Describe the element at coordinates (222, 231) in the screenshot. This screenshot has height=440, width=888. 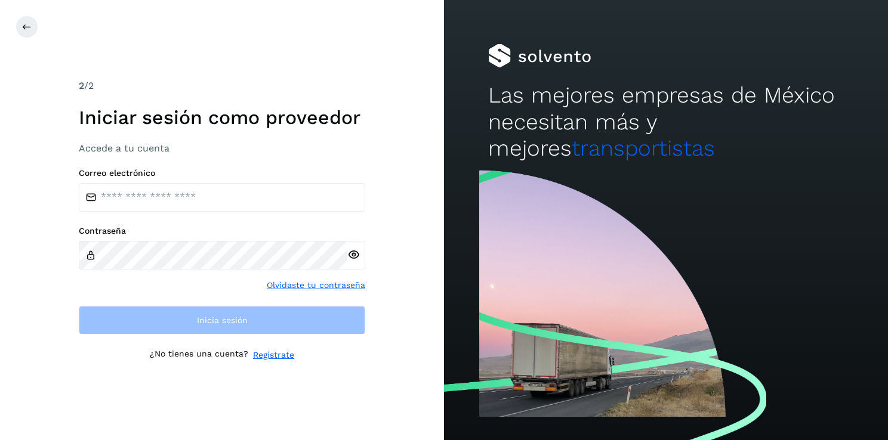
I see `label: Contraseña` at that location.